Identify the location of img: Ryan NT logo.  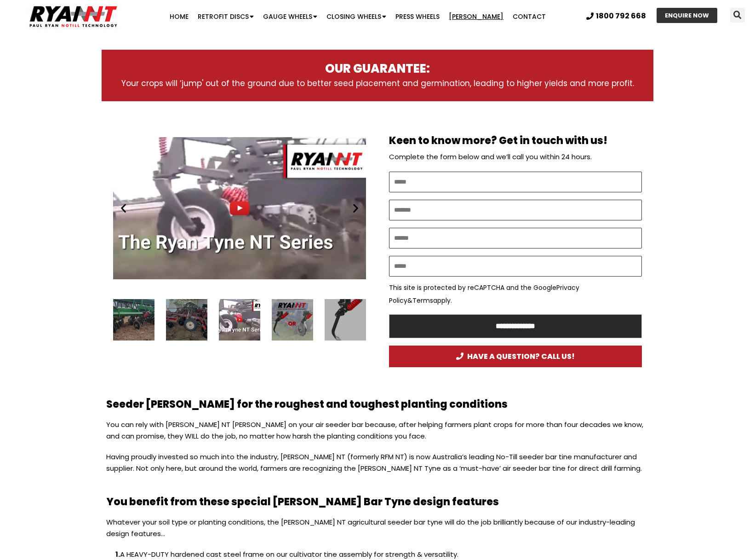
(74, 17).